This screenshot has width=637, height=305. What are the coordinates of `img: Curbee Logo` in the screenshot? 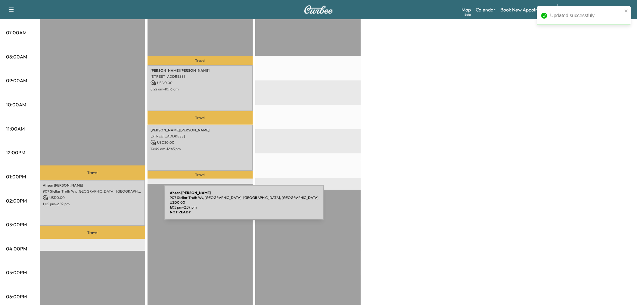 It's located at (318, 10).